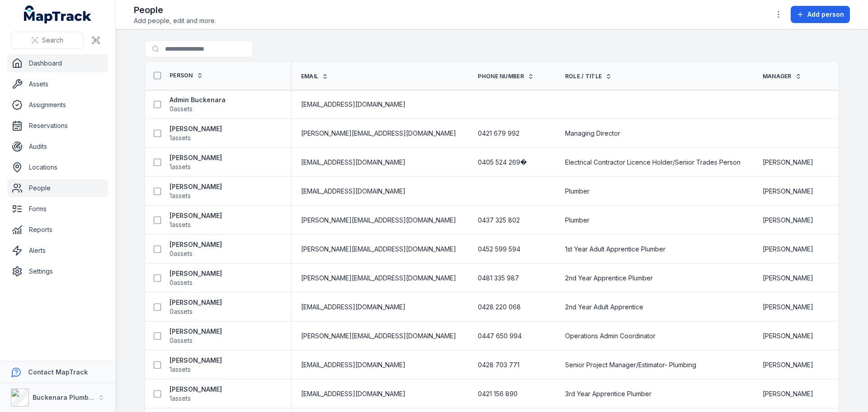 This screenshot has width=868, height=412. What do you see at coordinates (57, 84) in the screenshot?
I see `a: Assets` at bounding box center [57, 84].